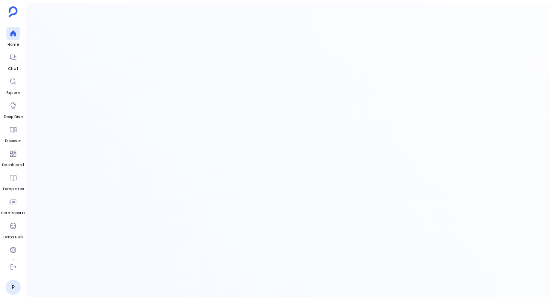  I want to click on span: Explore, so click(13, 93).